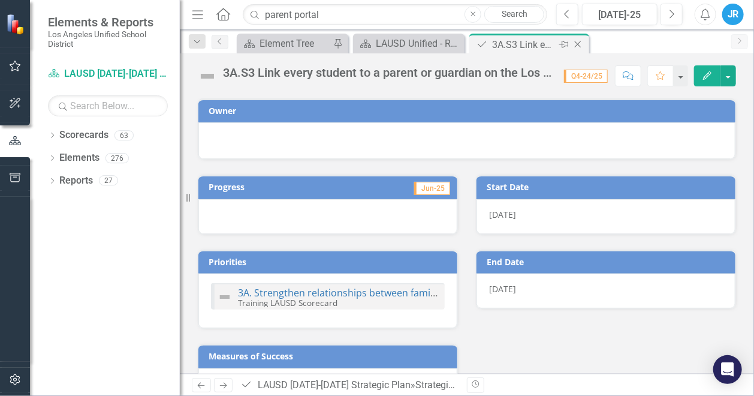 Image resolution: width=754 pixels, height=396 pixels. What do you see at coordinates (418, 43) in the screenshot?
I see `div: LAUSD Unified - Ready for the World` at bounding box center [418, 43].